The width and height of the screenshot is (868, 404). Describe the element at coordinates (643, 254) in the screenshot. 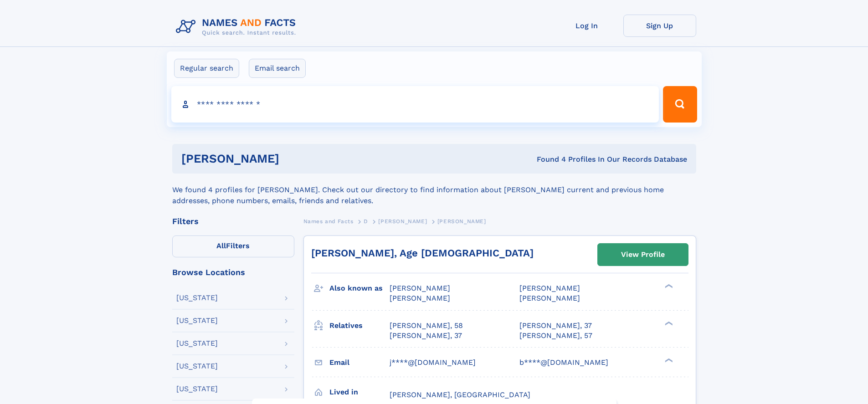

I see `div: View Profile` at that location.